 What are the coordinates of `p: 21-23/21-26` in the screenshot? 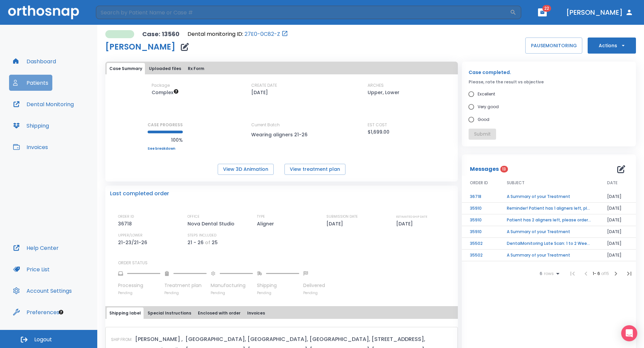 It's located at (133, 243).